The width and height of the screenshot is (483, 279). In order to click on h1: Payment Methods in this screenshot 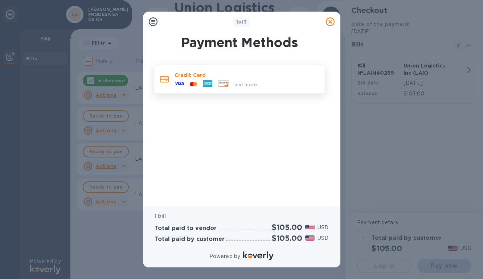, I will do `click(239, 42)`.